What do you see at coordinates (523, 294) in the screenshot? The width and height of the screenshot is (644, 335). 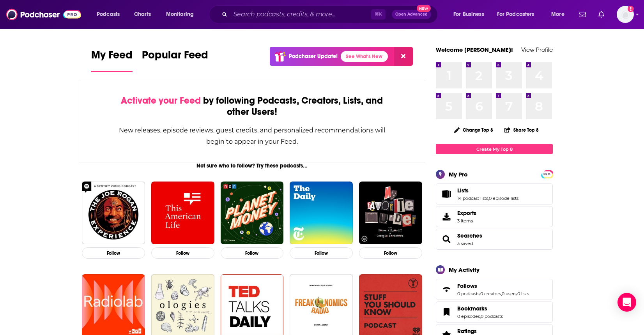 I see `a: 0 lists` at bounding box center [523, 294].